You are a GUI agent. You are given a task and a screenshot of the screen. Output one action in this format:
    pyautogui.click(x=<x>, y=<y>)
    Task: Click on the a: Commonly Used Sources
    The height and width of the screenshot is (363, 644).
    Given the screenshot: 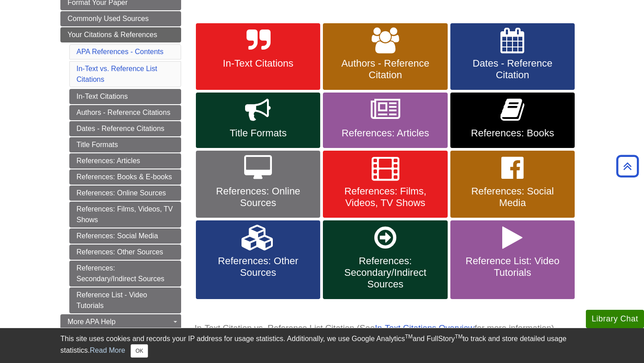 What is the action you would take?
    pyautogui.click(x=120, y=19)
    